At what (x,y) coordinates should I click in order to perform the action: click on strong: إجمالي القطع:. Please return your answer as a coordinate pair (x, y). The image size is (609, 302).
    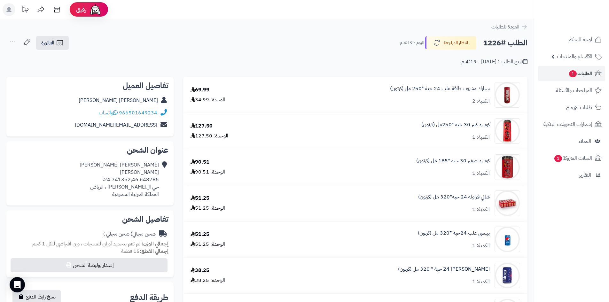
    Looking at the image, I should click on (154, 251).